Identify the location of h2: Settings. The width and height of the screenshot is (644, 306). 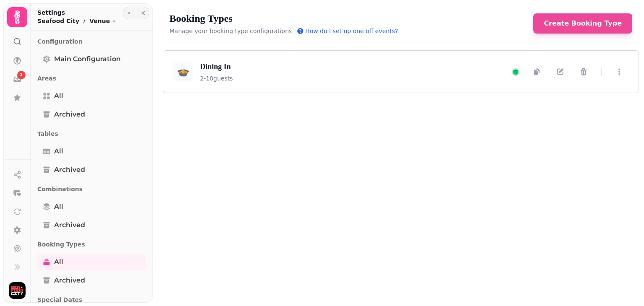
(77, 12).